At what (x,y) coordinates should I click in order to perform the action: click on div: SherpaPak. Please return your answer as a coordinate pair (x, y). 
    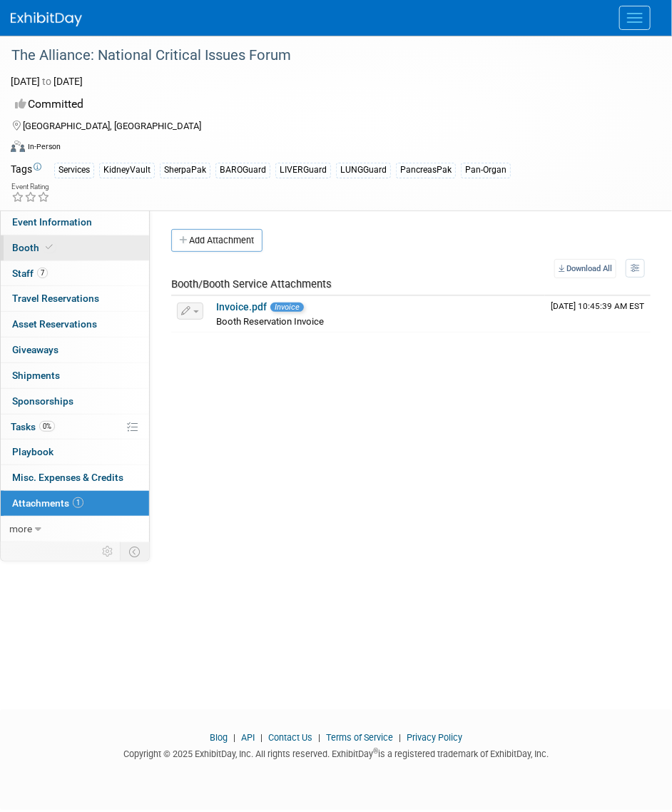
    Looking at the image, I should click on (185, 170).